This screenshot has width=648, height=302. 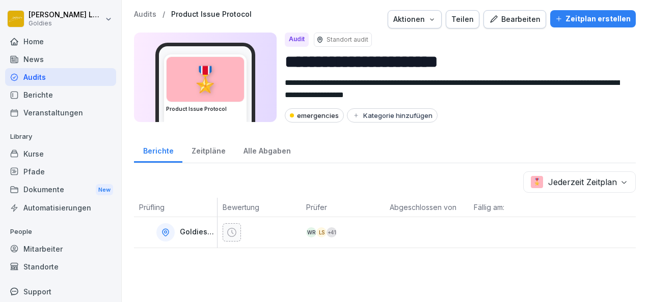 I want to click on div: New, so click(x=104, y=190).